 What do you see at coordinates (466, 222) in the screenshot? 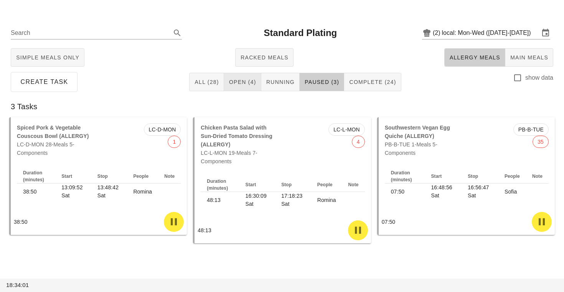
I see `div: 07:50` at bounding box center [466, 222].